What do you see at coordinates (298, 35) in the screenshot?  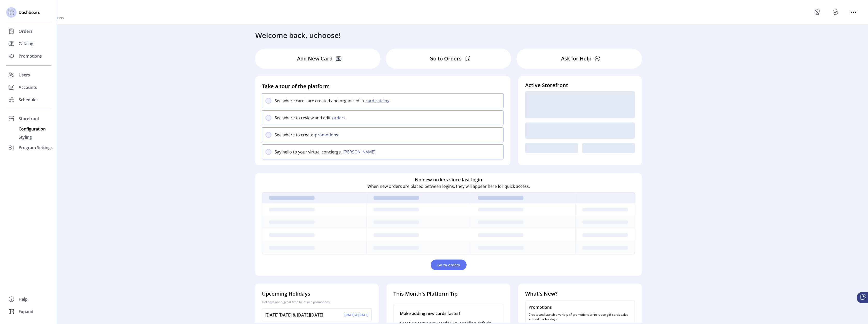 I see `h3: Welcome back, uchoose!` at bounding box center [298, 35].